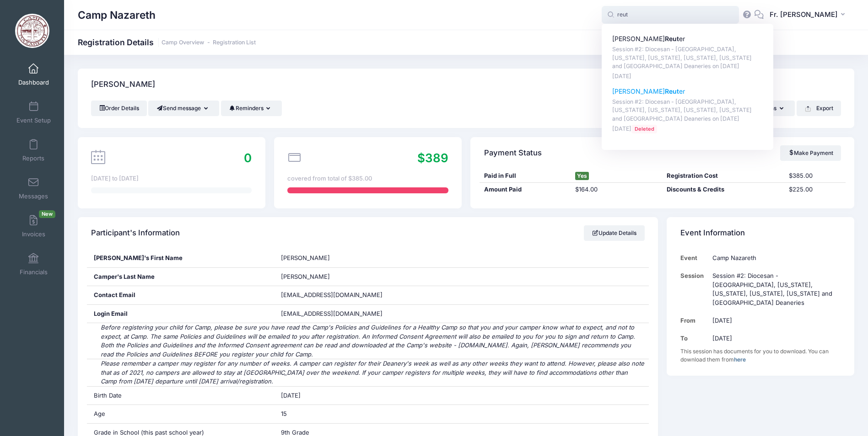 This screenshot has height=436, width=868. Describe the element at coordinates (525, 190) in the screenshot. I see `div: Amount Paid` at that location.